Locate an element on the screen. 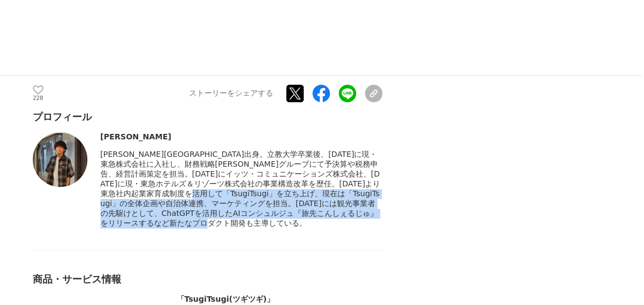 The width and height of the screenshot is (644, 305). img: thumbnail_b478eb20-2ba8-11ee-81f0-07c7924b9b9a.jpg is located at coordinates (60, 159).